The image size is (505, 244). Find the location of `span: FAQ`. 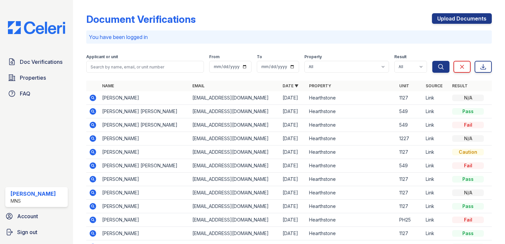

span: FAQ is located at coordinates (25, 94).